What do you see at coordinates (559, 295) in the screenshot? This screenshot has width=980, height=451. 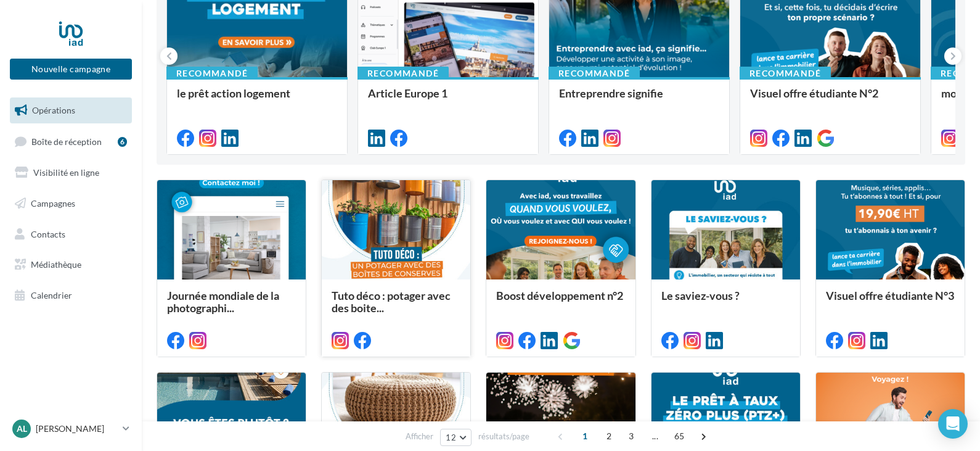 I see `span: Boost développement n°2` at bounding box center [559, 295].